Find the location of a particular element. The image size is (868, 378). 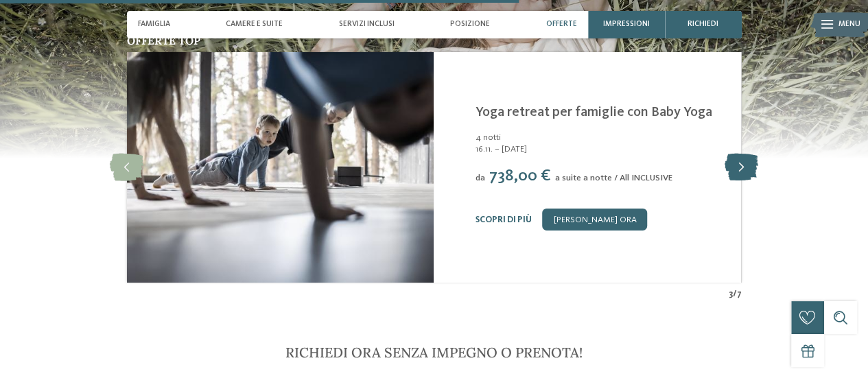

span: 4 notti is located at coordinates (487, 137).